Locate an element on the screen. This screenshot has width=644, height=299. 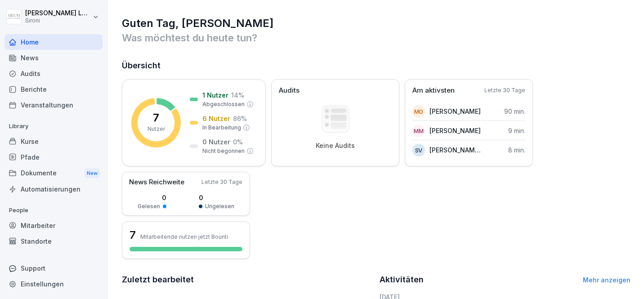
div: Dokumente is located at coordinates (53, 173).